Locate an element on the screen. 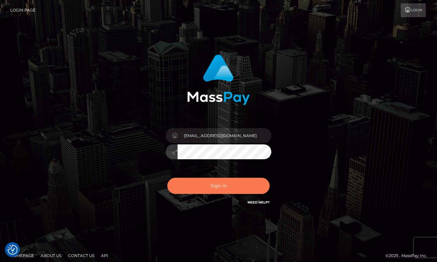 This screenshot has width=437, height=262. a: Contact Us is located at coordinates (81, 255).